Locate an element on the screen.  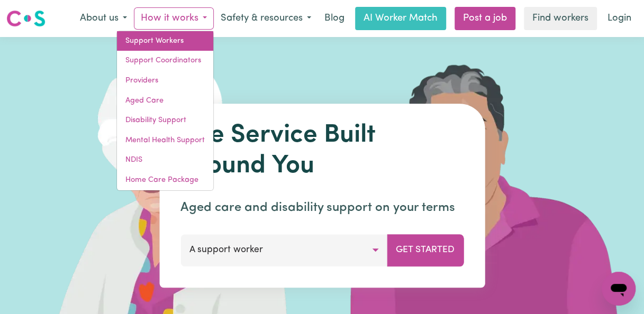
a: Providers is located at coordinates (165, 81).